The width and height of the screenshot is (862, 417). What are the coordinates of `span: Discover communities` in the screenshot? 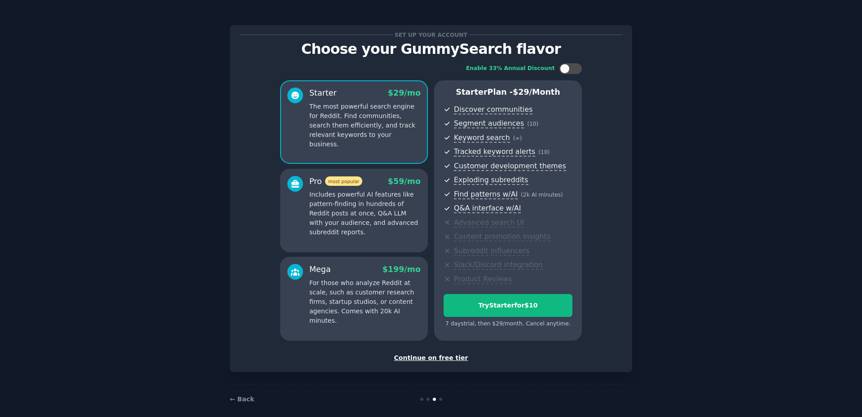 It's located at (493, 110).